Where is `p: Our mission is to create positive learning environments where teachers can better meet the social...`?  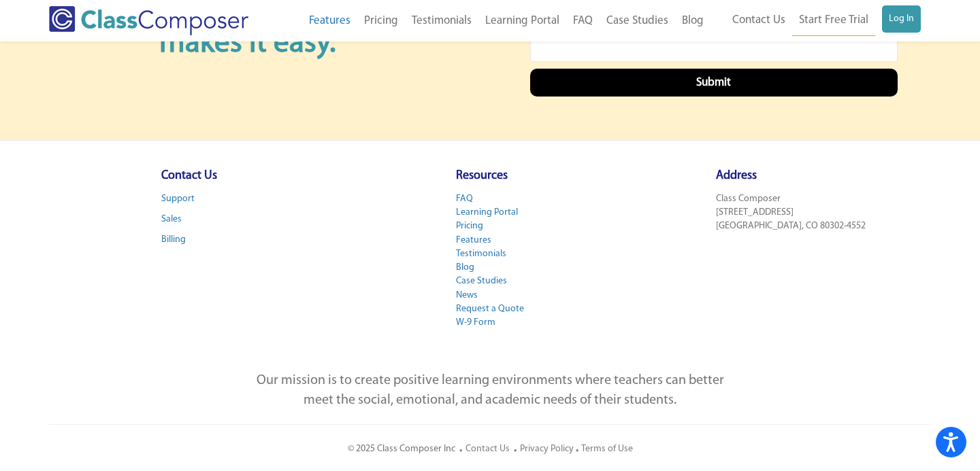
p: Our mission is to create positive learning environments where teachers can better meet the social... is located at coordinates (490, 391).